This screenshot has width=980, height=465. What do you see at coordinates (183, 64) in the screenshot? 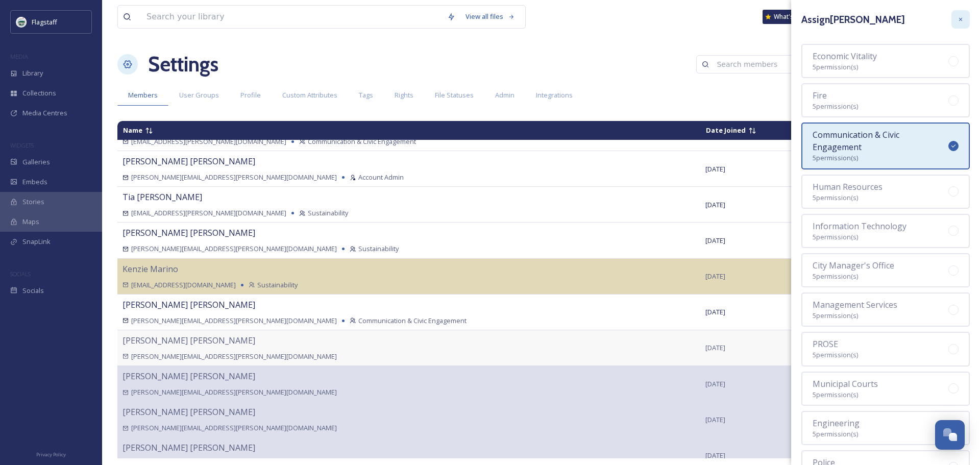
I see `h1: Settings` at bounding box center [183, 64].